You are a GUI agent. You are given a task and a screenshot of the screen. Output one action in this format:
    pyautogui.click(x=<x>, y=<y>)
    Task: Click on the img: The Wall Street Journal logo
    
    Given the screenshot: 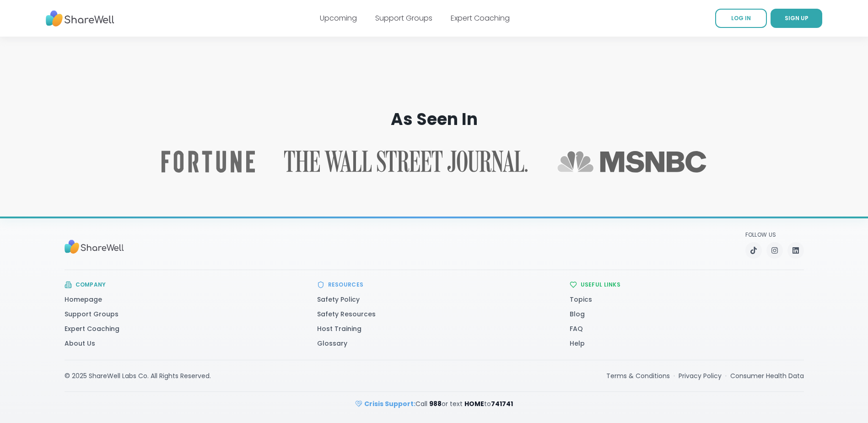 What is the action you would take?
    pyautogui.click(x=406, y=161)
    